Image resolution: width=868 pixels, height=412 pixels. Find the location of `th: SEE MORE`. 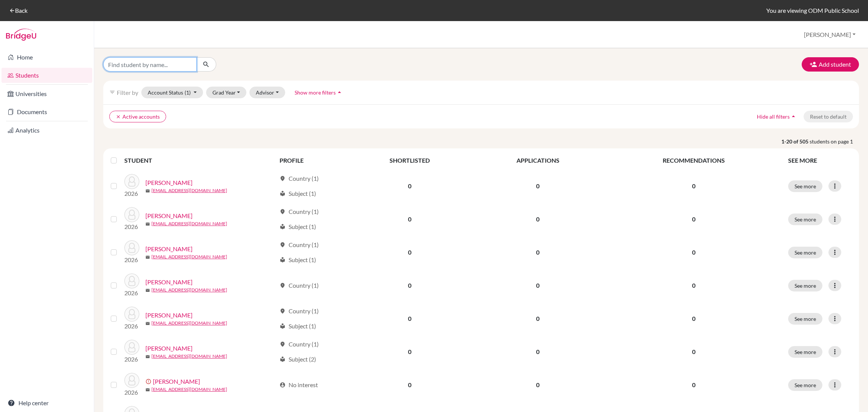

th: SEE MORE is located at coordinates (820, 160).